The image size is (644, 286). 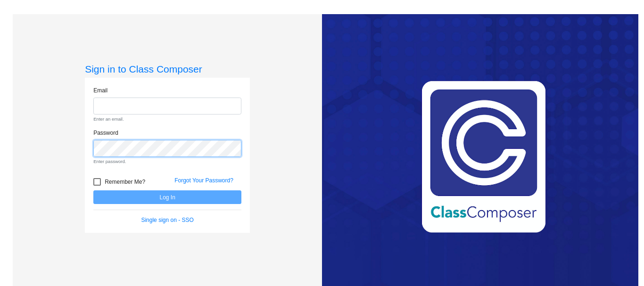 What do you see at coordinates (167, 119) in the screenshot?
I see `small: Enter an email.` at bounding box center [167, 119].